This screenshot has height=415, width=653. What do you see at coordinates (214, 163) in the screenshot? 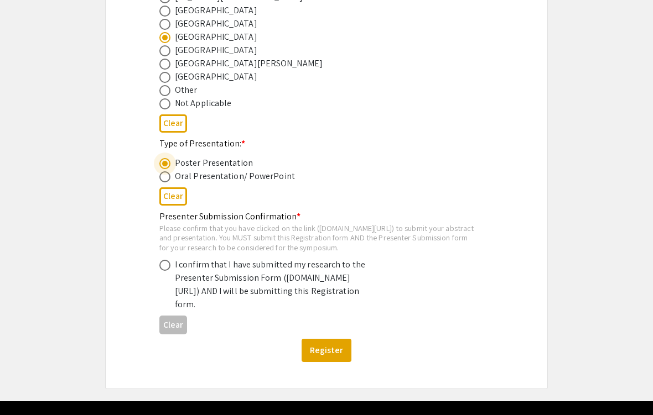
I see `div: Poster Presentation` at bounding box center [214, 163].